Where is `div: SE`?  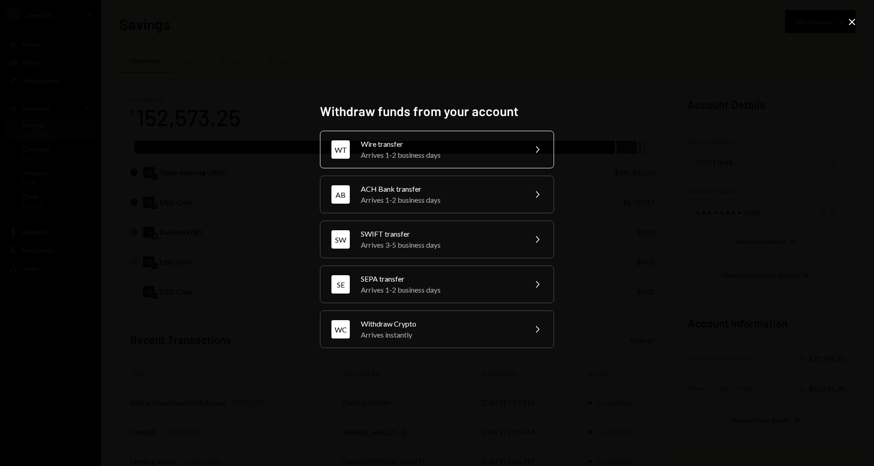
div: SE is located at coordinates (340, 284).